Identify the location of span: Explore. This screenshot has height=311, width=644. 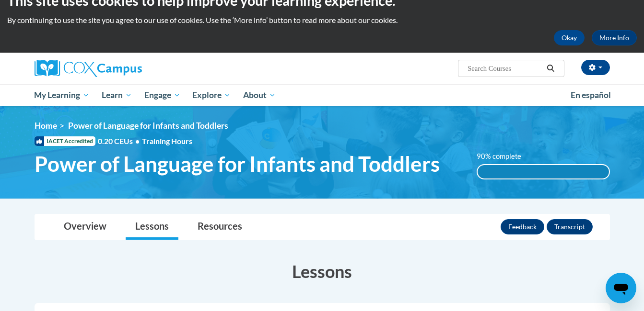
(211, 95).